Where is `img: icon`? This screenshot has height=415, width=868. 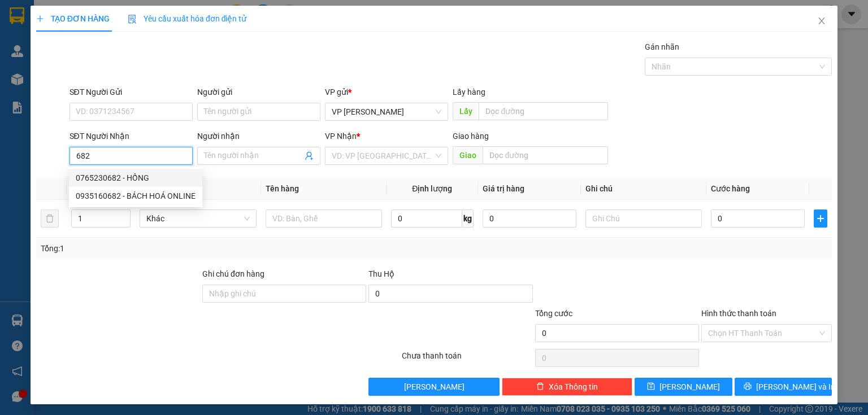
img: icon is located at coordinates (132, 19).